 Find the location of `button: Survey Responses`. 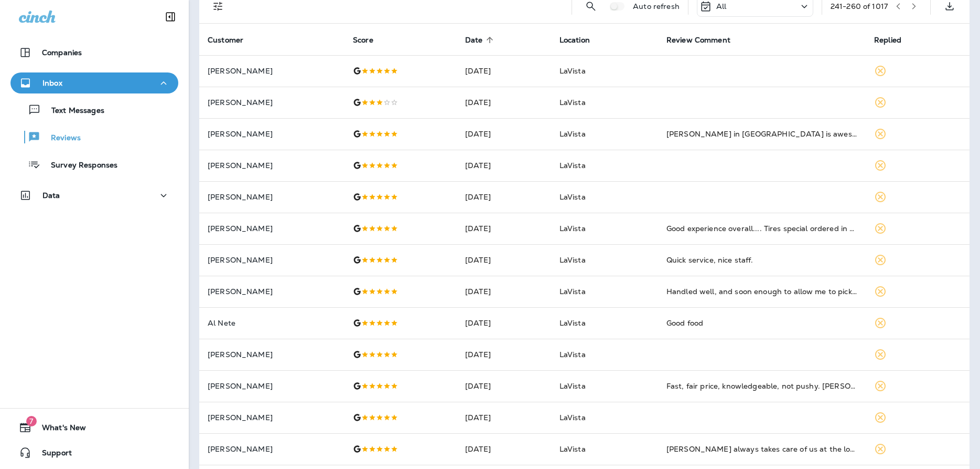

button: Survey Responses is located at coordinates (94, 164).